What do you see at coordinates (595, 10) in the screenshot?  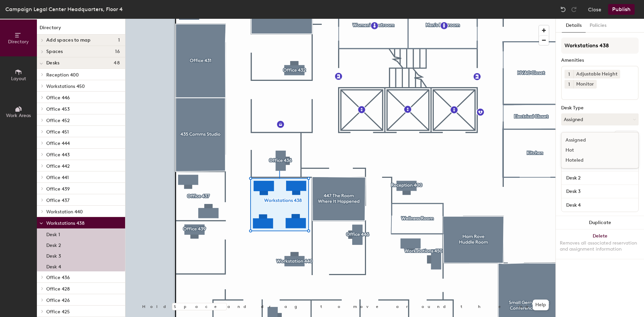 I see `button: Close` at bounding box center [595, 10].